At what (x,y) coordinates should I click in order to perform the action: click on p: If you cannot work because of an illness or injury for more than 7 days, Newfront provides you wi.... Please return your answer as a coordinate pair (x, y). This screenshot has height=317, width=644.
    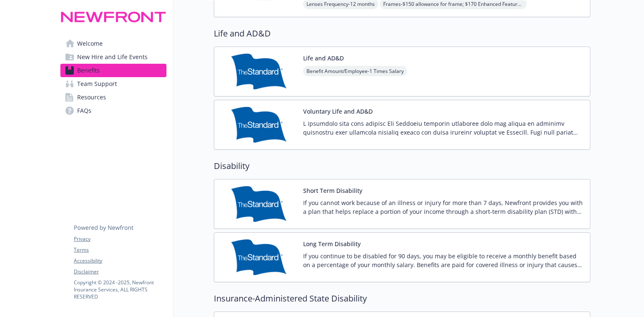
    Looking at the image, I should click on (444, 207).